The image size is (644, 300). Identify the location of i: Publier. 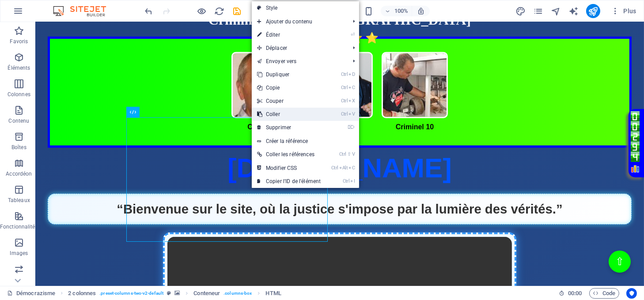
(593, 11).